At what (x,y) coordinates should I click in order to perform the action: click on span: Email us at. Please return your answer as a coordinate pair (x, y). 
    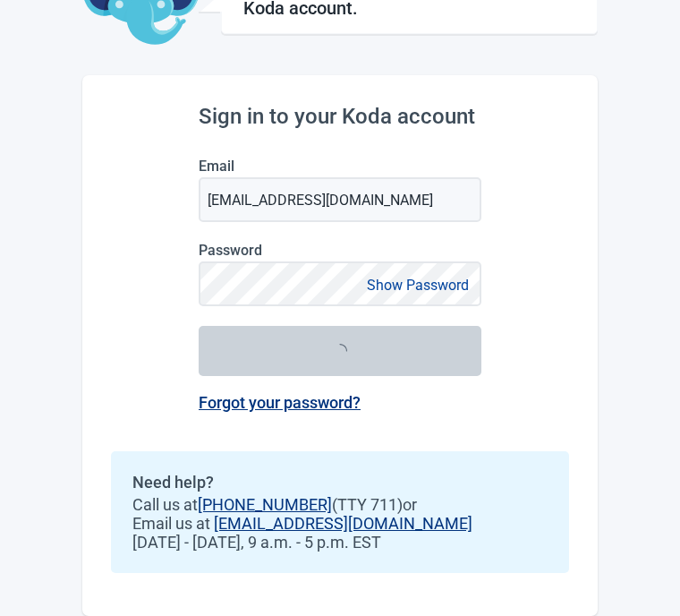
    Looking at the image, I should click on (340, 523).